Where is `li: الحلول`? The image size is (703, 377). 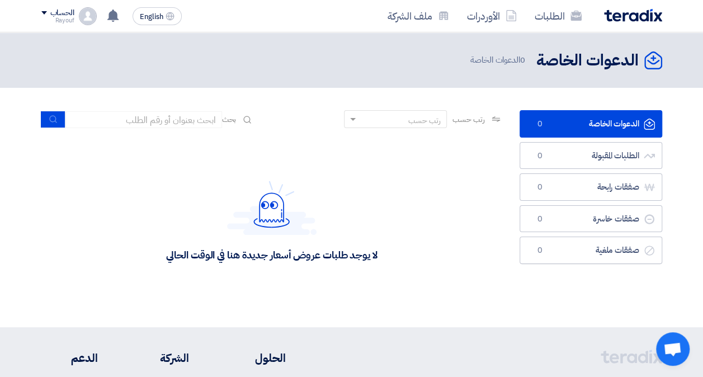
li: الحلول is located at coordinates (254, 358).